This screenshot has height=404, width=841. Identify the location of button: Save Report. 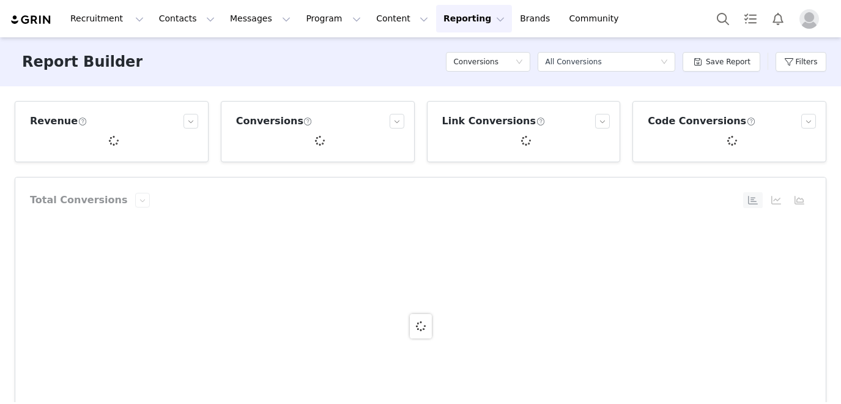
(721, 62).